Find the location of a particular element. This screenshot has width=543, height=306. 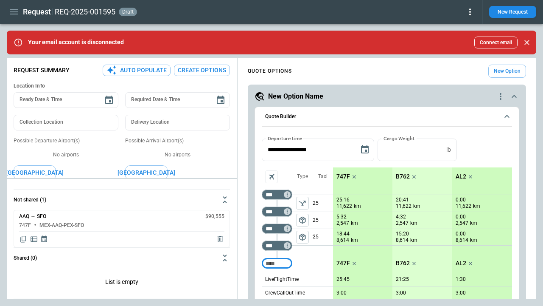

div: dismiss is located at coordinates (527, 42).